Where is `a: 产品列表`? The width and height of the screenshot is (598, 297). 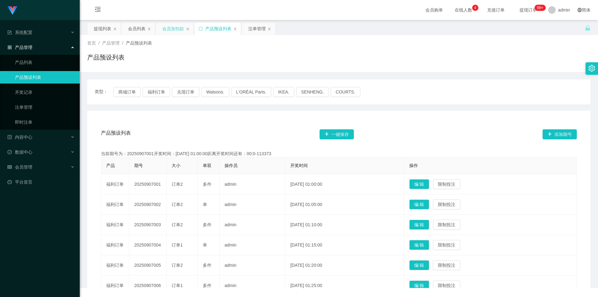
a: 产品列表 is located at coordinates (45, 62).